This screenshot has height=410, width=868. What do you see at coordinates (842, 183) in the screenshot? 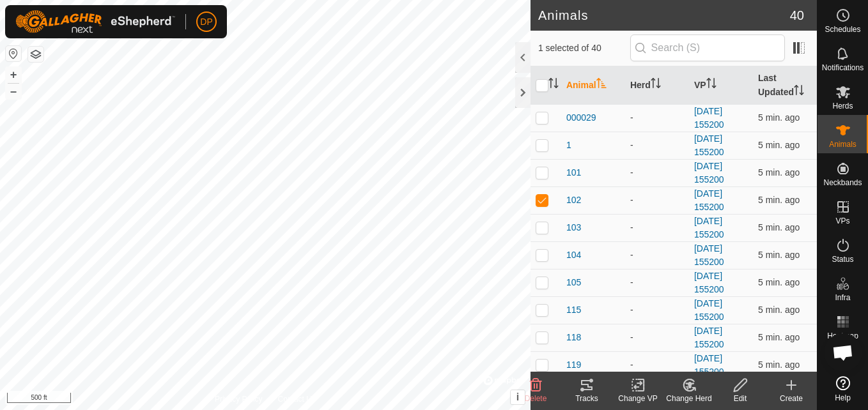
I see `span: Neckbands` at bounding box center [842, 183].